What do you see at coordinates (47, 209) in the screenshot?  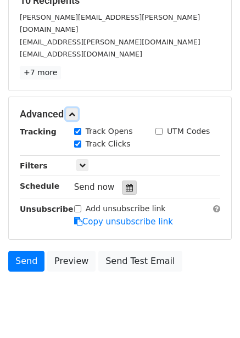 I see `strong: Unsubscribe` at bounding box center [47, 209].